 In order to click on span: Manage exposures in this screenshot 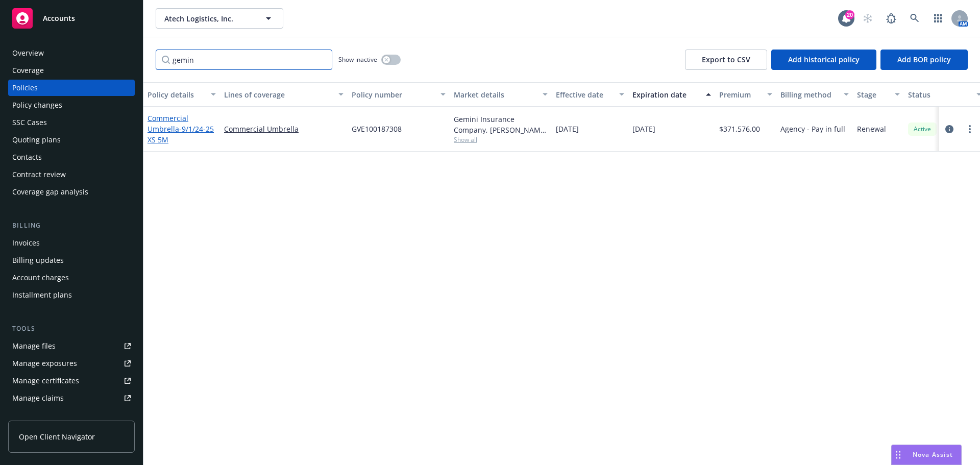, I will do `click(72, 363)`.